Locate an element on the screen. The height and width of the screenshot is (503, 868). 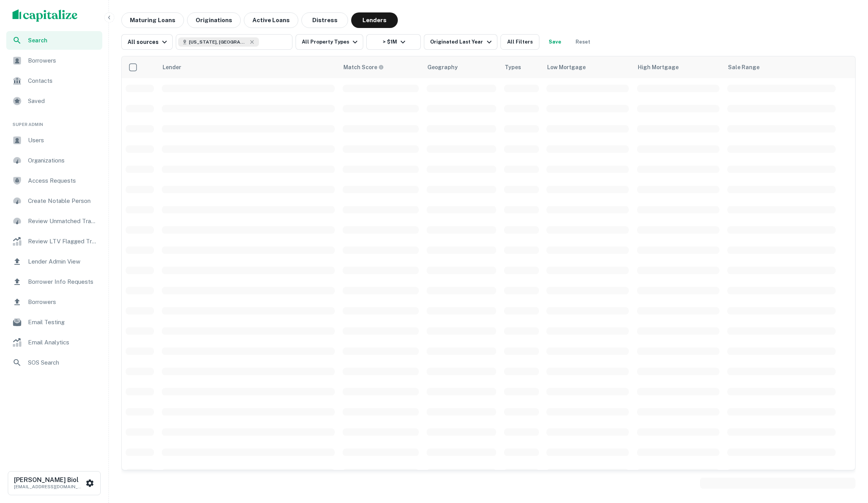
span: Saved is located at coordinates (62, 101).